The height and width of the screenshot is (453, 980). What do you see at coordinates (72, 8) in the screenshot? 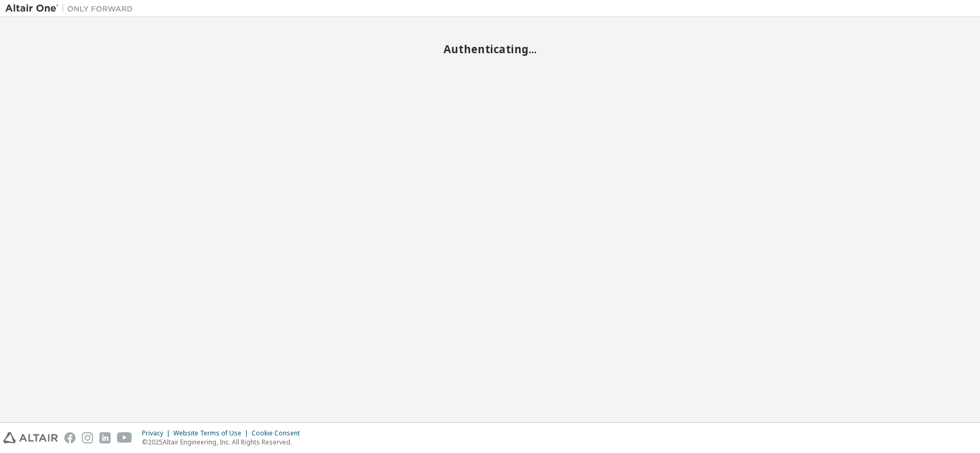
I see `img: Altair One` at bounding box center [72, 8].